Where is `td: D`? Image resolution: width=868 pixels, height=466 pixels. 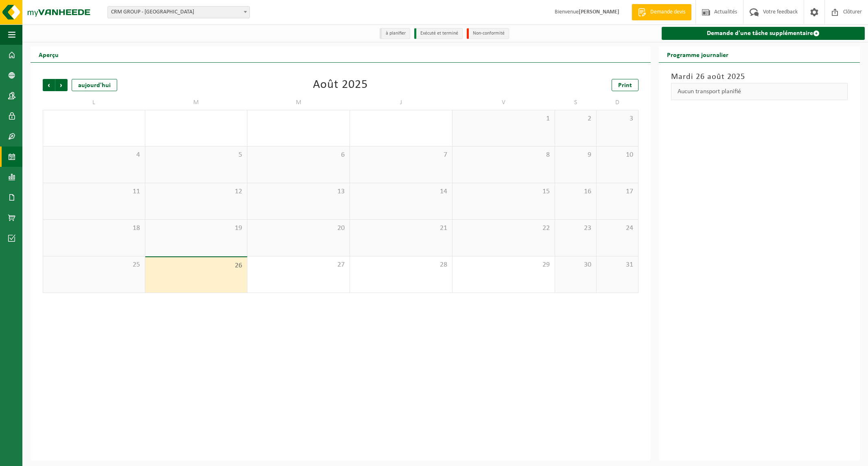 td: D is located at coordinates (617, 102).